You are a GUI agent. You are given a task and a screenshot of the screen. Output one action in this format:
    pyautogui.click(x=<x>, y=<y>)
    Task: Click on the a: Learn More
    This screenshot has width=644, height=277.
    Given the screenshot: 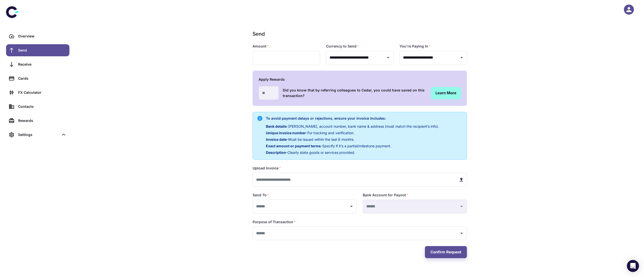 What is the action you would take?
    pyautogui.click(x=446, y=93)
    